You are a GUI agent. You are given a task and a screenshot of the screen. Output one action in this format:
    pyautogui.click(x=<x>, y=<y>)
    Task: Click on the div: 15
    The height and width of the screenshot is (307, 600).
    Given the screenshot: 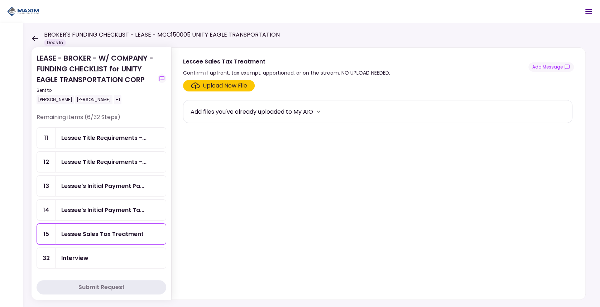 What is the action you would take?
    pyautogui.click(x=46, y=234)
    